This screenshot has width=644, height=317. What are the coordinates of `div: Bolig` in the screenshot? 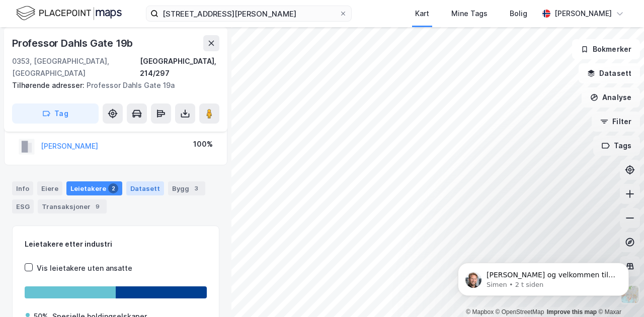 It's located at (518, 14).